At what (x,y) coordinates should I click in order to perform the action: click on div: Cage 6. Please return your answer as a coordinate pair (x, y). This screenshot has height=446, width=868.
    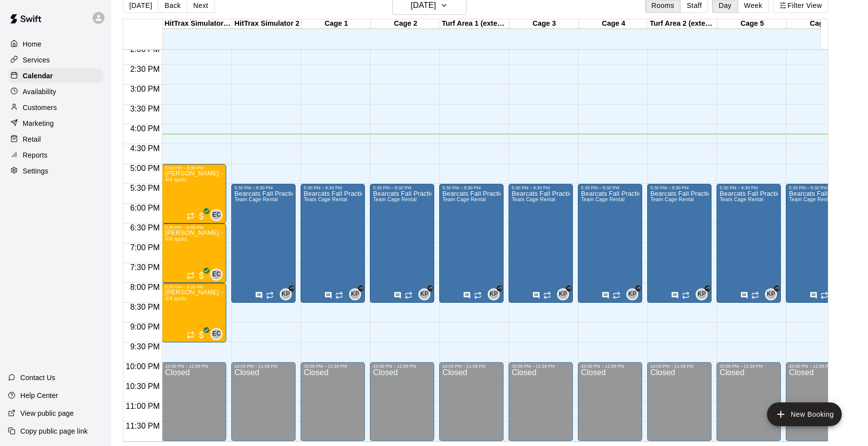
    Looking at the image, I should click on (821, 24).